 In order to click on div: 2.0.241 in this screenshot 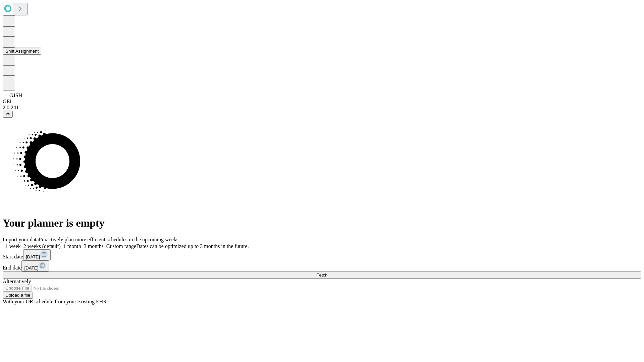, I will do `click(322, 107)`.